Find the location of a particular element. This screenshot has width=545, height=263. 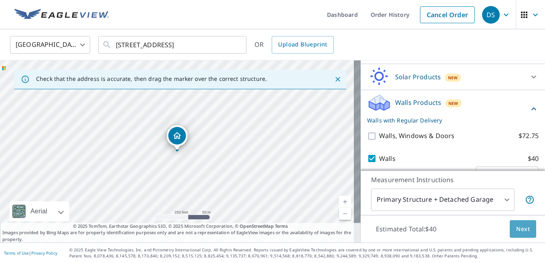

a: Upload Blueprint is located at coordinates (302, 45).